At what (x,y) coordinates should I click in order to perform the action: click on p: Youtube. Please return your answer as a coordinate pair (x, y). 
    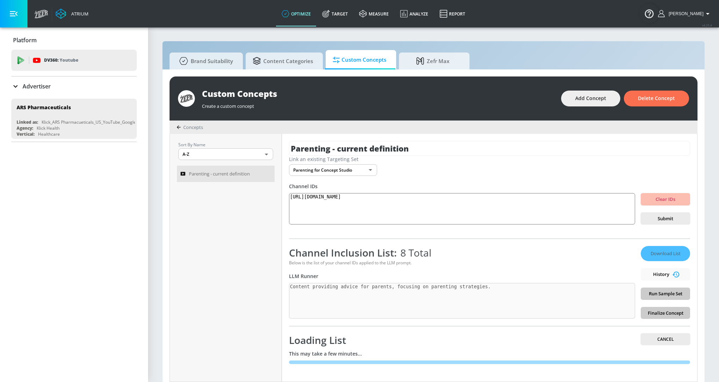
    Looking at the image, I should click on (69, 60).